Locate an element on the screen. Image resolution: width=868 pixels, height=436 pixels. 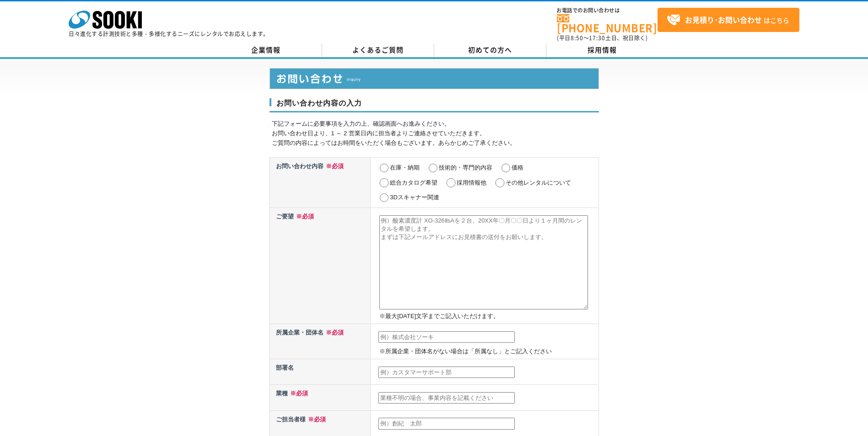
label: 総合カタログ希望 is located at coordinates (413, 182).